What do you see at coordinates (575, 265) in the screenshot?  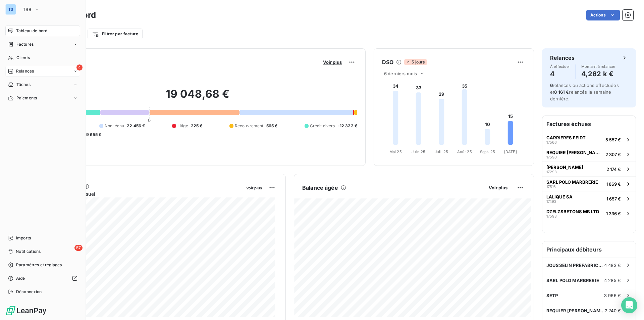 I see `span: JOUSSELIN PREFABRICATION SAS` at bounding box center [575, 265].